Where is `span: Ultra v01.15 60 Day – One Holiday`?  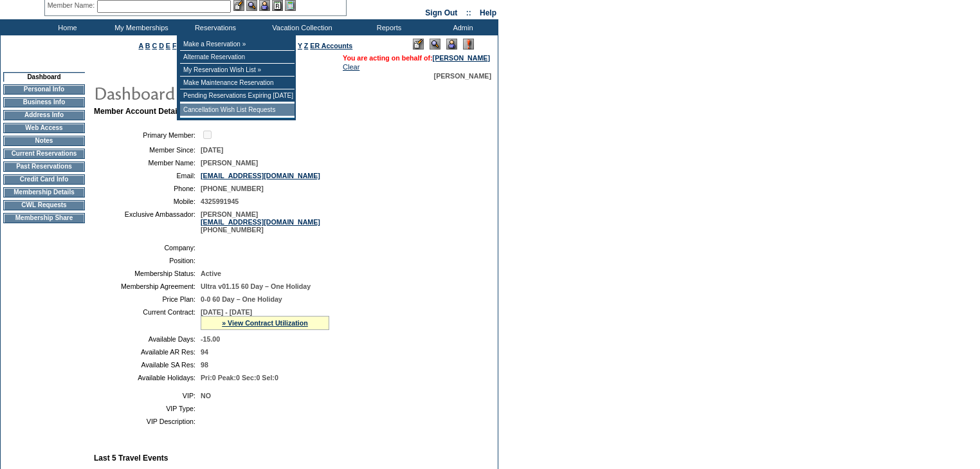
span: Ultra v01.15 60 Day – One Holiday is located at coordinates (255, 286).